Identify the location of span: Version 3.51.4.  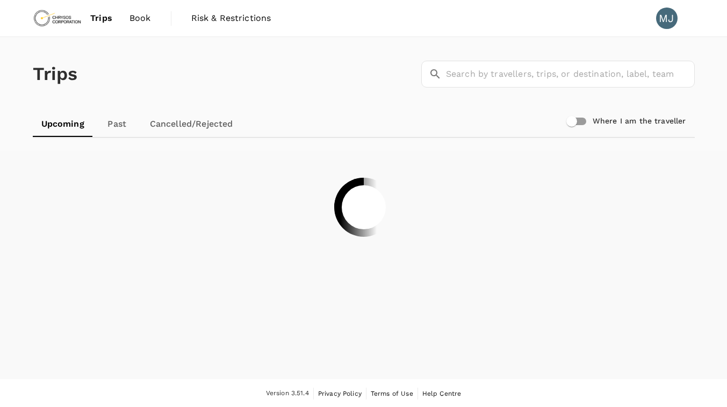
(287, 394).